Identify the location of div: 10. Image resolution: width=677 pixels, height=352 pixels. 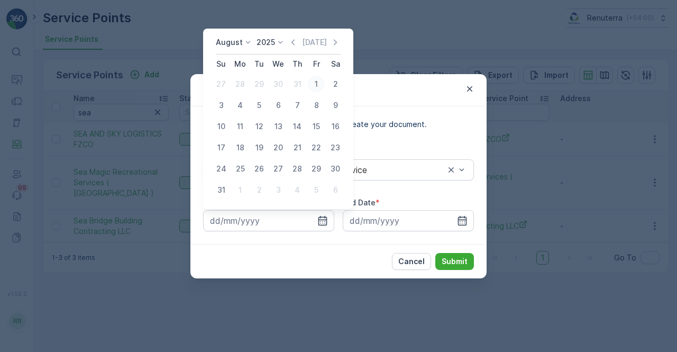
(221, 126).